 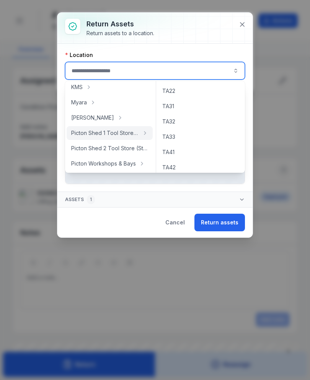 What do you see at coordinates (79, 55) in the screenshot?
I see `label: Location` at bounding box center [79, 55].